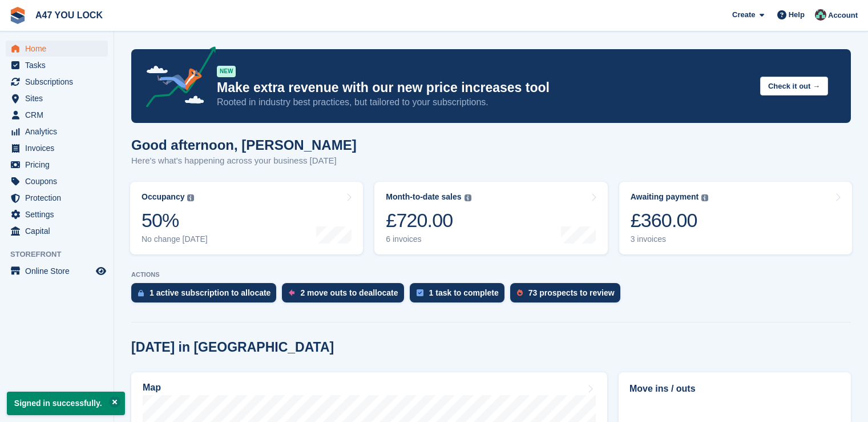 The height and width of the screenshot is (422, 868). Describe the element at coordinates (423, 196) in the screenshot. I see `div: Month-to-date sales` at that location.